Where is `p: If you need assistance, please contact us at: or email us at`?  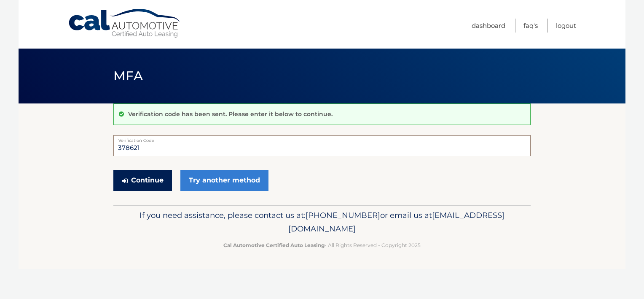 p: If you need assistance, please contact us at: or email us at is located at coordinates (322, 222).